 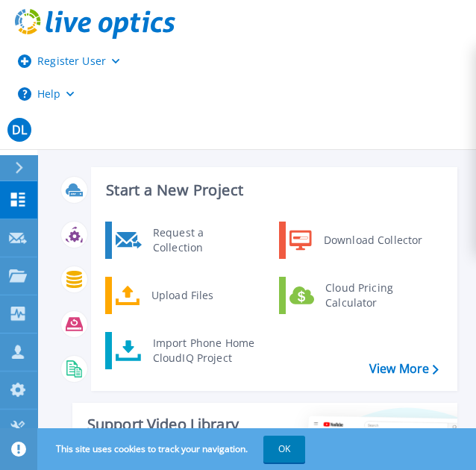 I want to click on div: Download Collector, so click(x=372, y=240).